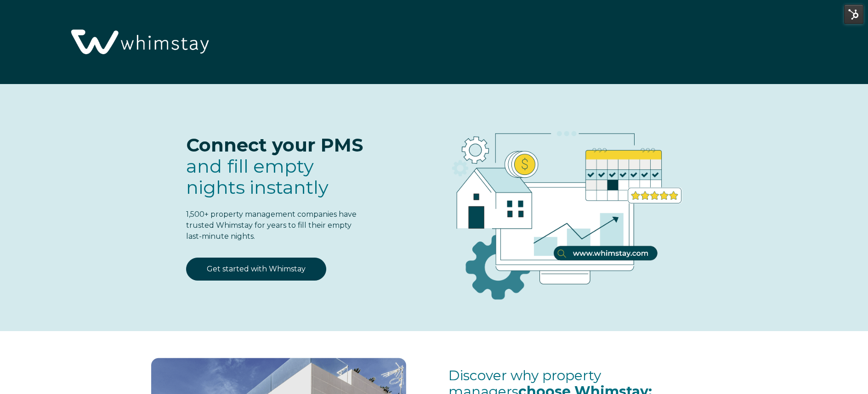  Describe the element at coordinates (256, 269) in the screenshot. I see `a: Get started with Whimstay` at that location.